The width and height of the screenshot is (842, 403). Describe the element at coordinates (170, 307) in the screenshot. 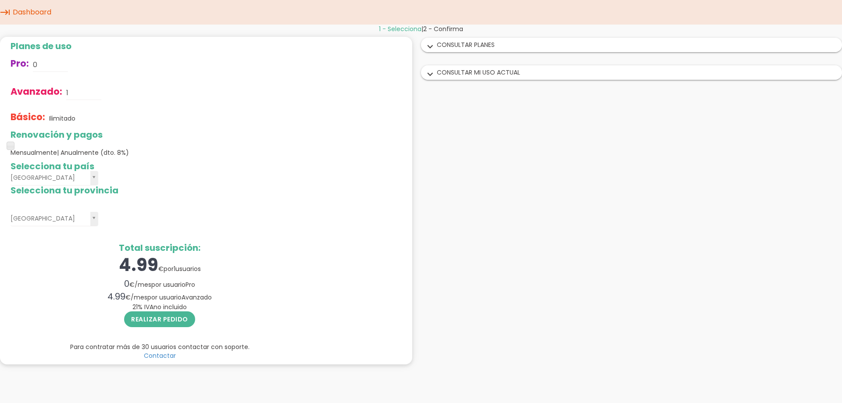

I see `span: no incluido` at that location.